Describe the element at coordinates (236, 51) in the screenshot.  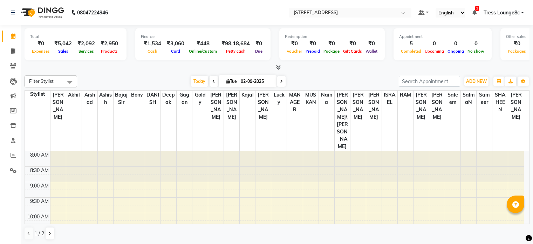
I see `span: Petty cash` at that location.